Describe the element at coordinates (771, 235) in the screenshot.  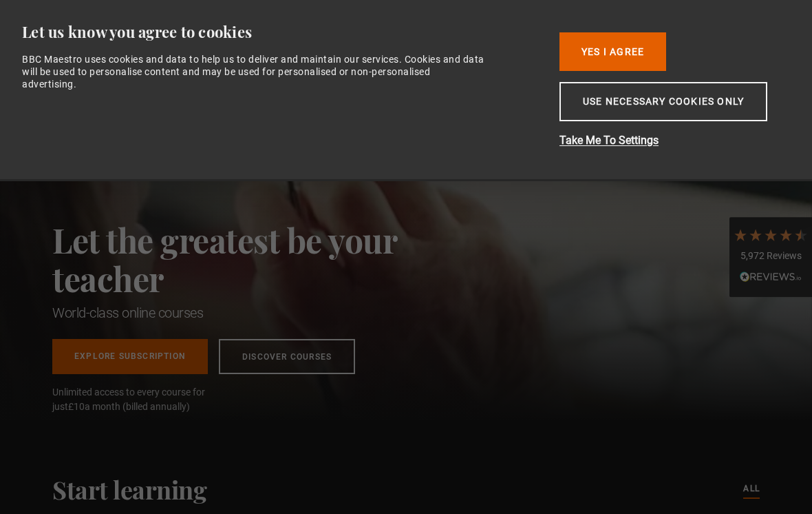
I see `div: 4.7 Stars` at that location.